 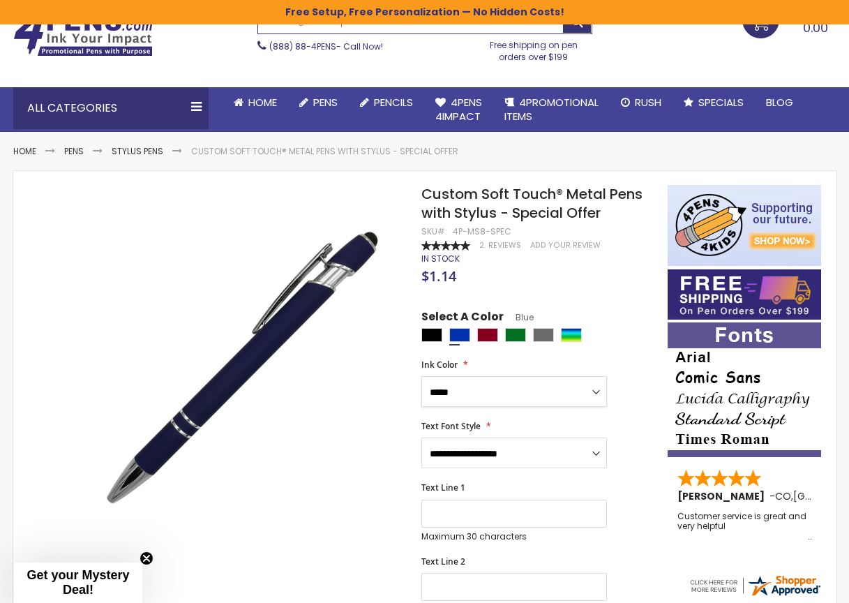 What do you see at coordinates (501, 245) in the screenshot?
I see `a: 2 Reviews` at bounding box center [501, 245].